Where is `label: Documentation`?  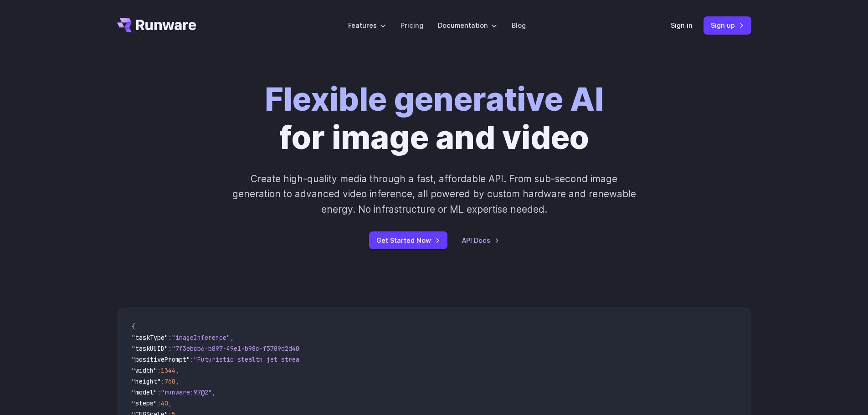 label: Documentation is located at coordinates (468, 25).